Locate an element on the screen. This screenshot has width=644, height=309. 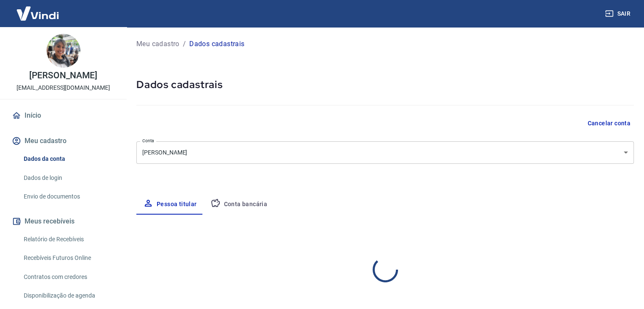
a: Dados de login is located at coordinates (68, 178).